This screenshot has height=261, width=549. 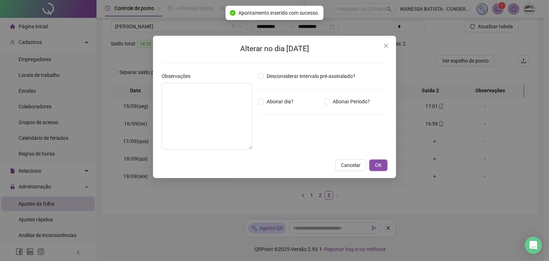 What do you see at coordinates (386, 46) in the screenshot?
I see `span: close` at bounding box center [386, 46].